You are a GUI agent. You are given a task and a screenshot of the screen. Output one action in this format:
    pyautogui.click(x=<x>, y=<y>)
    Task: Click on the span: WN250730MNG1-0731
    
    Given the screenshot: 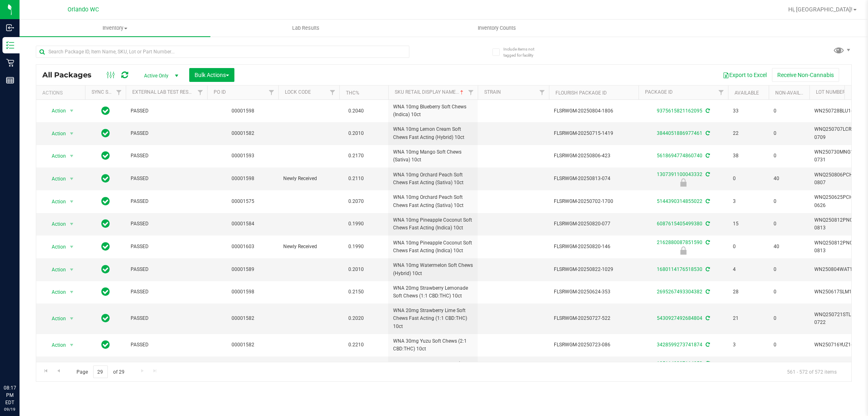 What is the action you would take?
    pyautogui.click(x=840, y=156)
    